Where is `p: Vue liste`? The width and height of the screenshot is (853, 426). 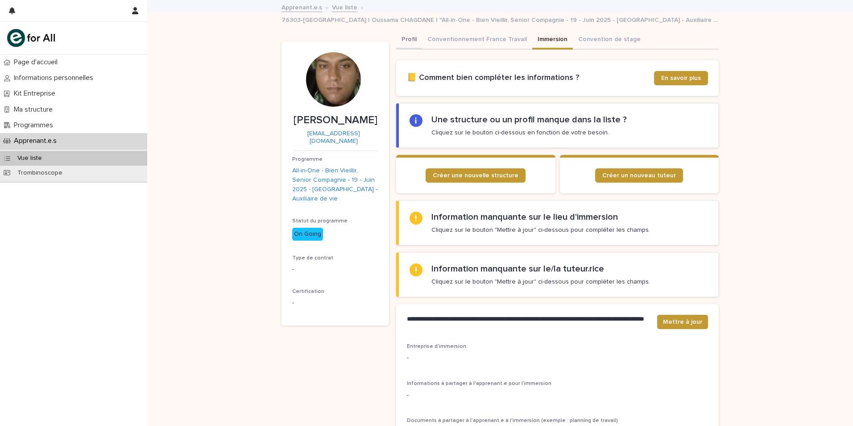 p: Vue liste is located at coordinates (29, 158).